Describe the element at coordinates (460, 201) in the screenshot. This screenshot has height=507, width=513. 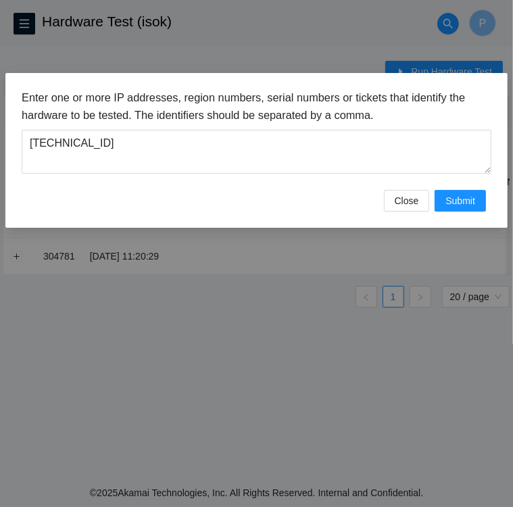
I see `button: Submit` at that location.